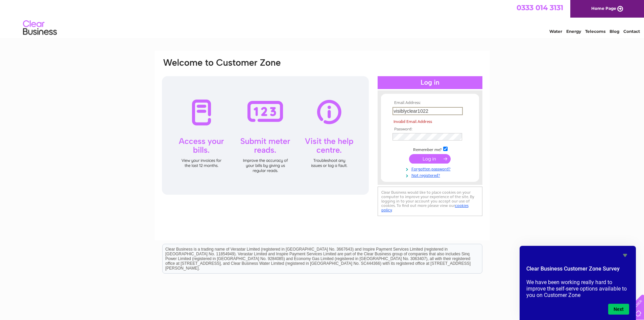 This screenshot has height=320, width=644. I want to click on span: 0333 014 3131, so click(540, 7).